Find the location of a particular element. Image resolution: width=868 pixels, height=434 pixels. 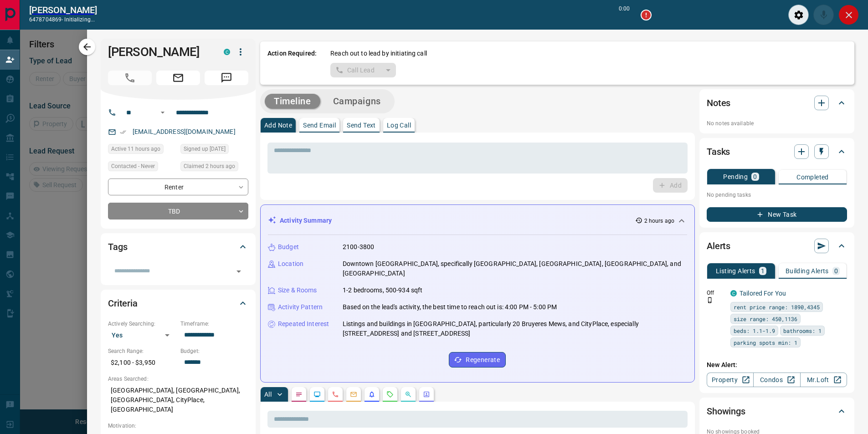

h2: Alerts is located at coordinates (718, 246).